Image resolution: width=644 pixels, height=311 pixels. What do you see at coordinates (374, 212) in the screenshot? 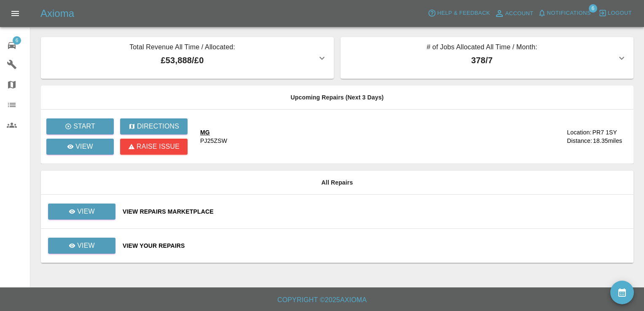
I see `div: View Repairs Marketplace` at bounding box center [374, 212].